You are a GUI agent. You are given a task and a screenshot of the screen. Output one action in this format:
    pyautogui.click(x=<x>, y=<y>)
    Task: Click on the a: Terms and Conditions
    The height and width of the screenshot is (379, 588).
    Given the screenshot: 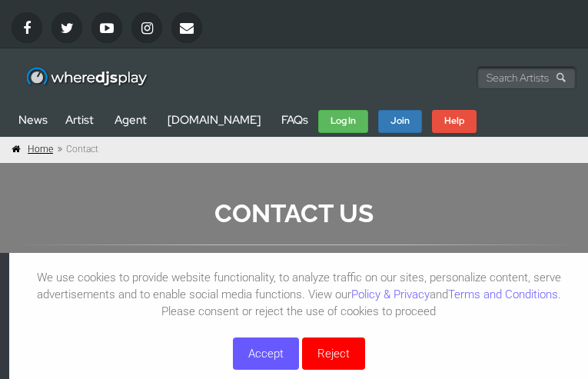 What is the action you would take?
    pyautogui.click(x=502, y=294)
    